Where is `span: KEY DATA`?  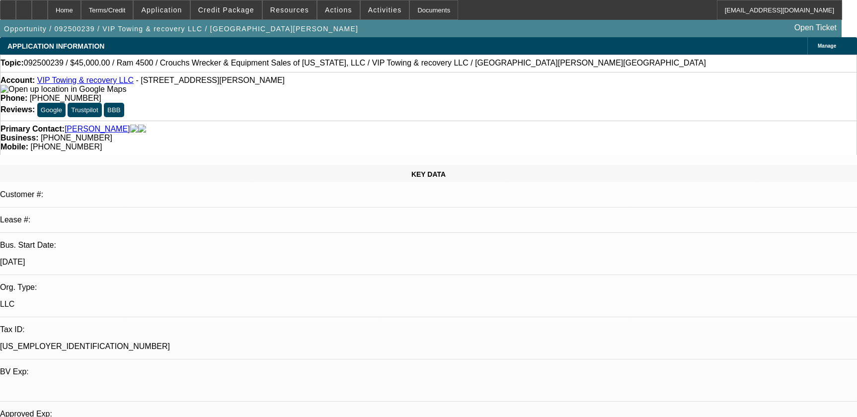
span: KEY DATA is located at coordinates (428, 174).